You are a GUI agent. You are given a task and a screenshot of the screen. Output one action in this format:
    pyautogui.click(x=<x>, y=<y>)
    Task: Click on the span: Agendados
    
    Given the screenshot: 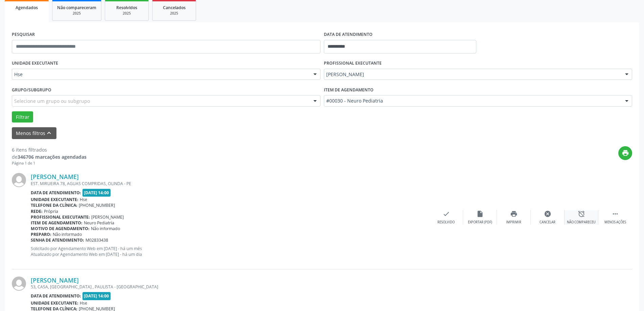 What is the action you would take?
    pyautogui.click(x=27, y=7)
    